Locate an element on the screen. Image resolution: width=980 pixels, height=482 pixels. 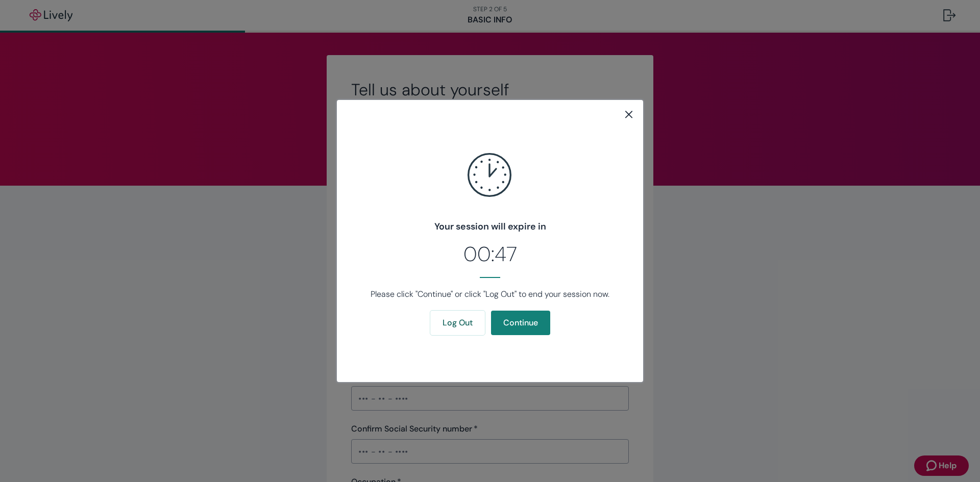
button: Log Out is located at coordinates (457, 323).